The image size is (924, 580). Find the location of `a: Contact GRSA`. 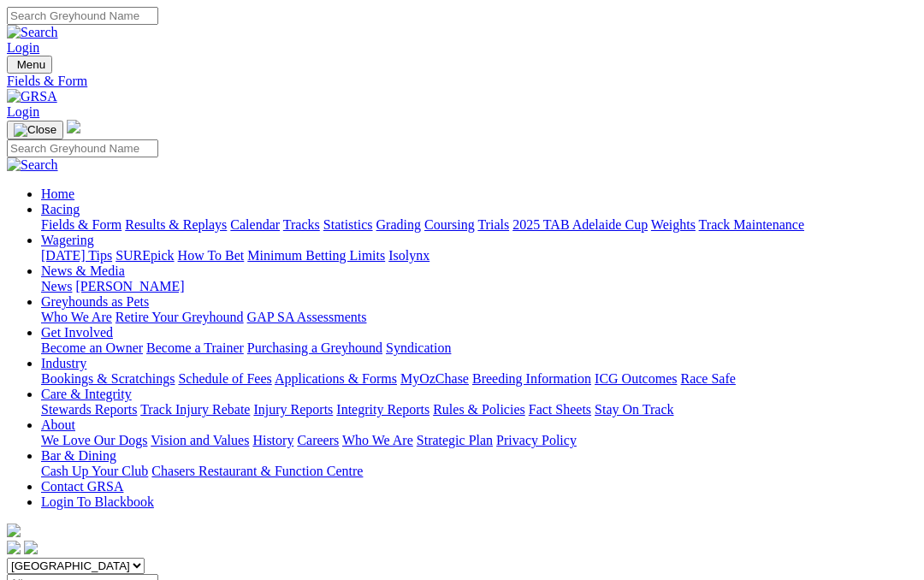

a: Contact GRSA is located at coordinates (82, 485).